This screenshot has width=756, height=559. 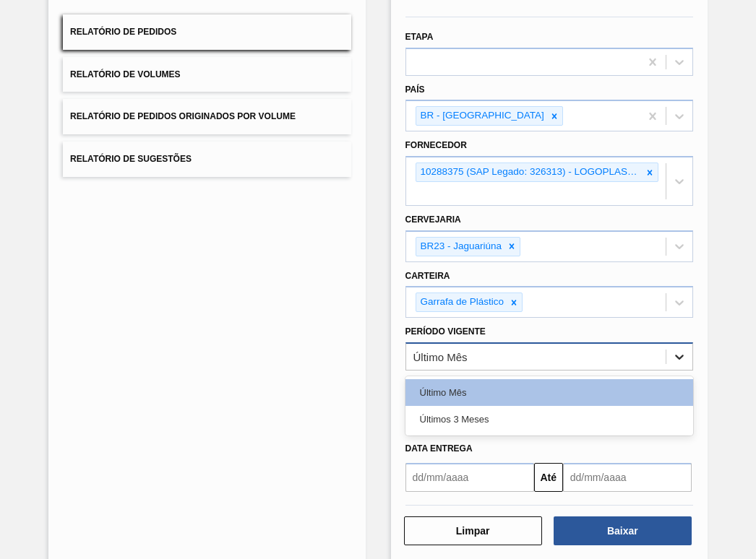 What do you see at coordinates (461, 302) in the screenshot?
I see `div: Garrafa de Plástico` at bounding box center [461, 302].